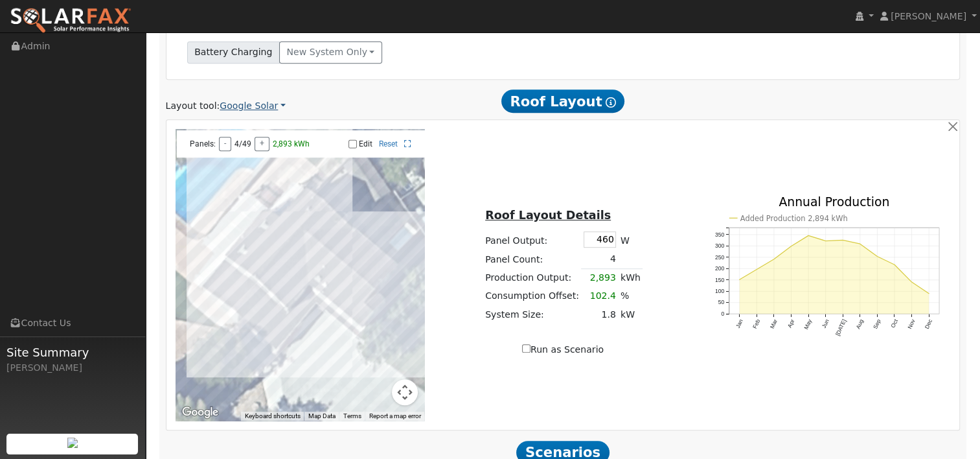  I want to click on a: Google Solar, so click(253, 106).